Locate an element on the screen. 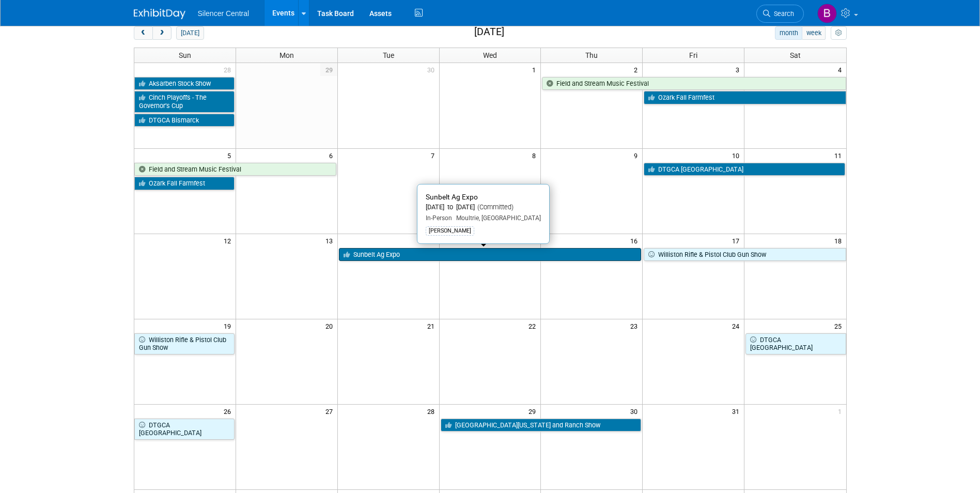  span: (Committed) is located at coordinates (494, 206).